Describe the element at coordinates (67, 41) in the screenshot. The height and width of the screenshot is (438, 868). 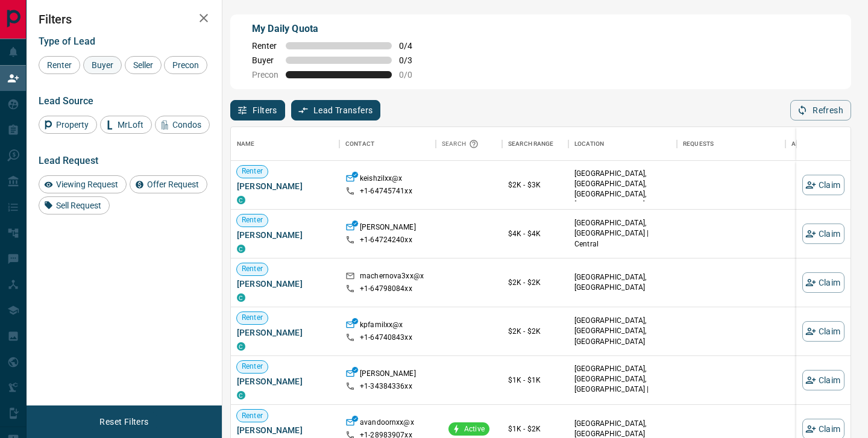
I see `span: Type of Lead` at that location.